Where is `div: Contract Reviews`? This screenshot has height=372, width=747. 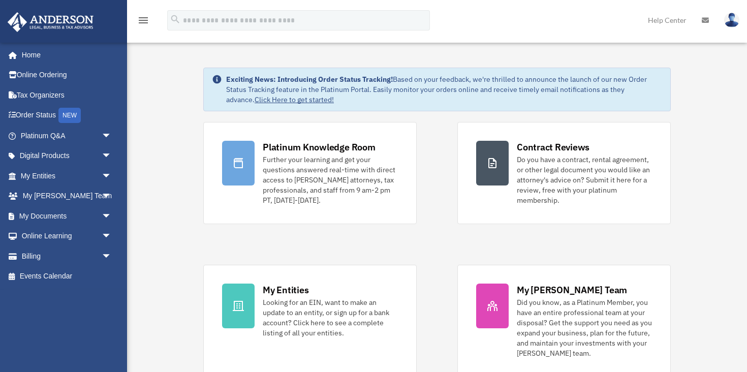
div: Contract Reviews is located at coordinates (553, 147).